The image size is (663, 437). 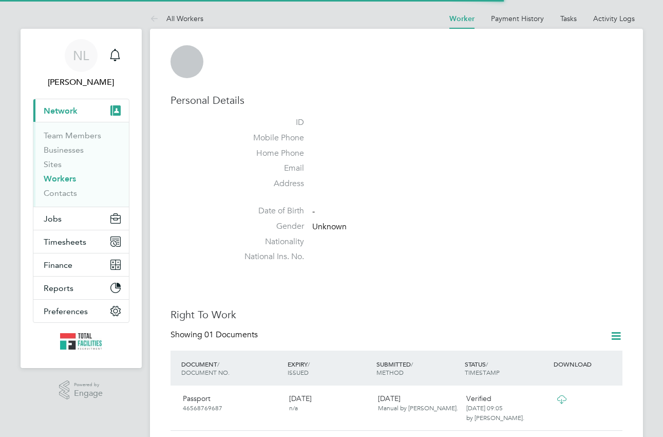 I want to click on a: All Workers, so click(x=177, y=19).